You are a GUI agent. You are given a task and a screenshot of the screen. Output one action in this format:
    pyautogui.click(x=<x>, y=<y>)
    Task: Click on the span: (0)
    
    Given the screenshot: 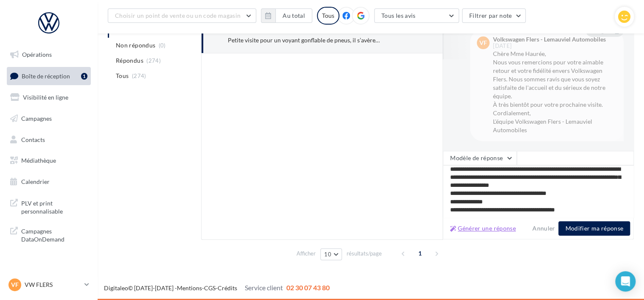 What is the action you would take?
    pyautogui.click(x=162, y=45)
    